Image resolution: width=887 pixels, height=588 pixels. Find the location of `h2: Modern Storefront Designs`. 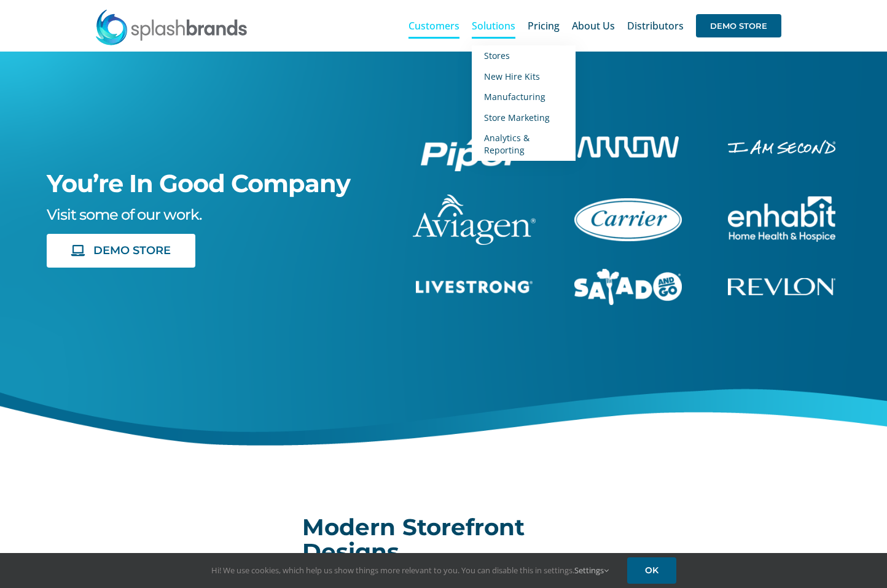

h2: Modern Storefront Designs is located at coordinates (443, 540).